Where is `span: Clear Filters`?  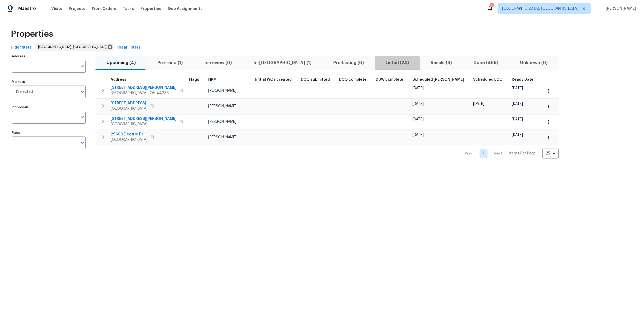
span: Clear Filters is located at coordinates (129, 48).